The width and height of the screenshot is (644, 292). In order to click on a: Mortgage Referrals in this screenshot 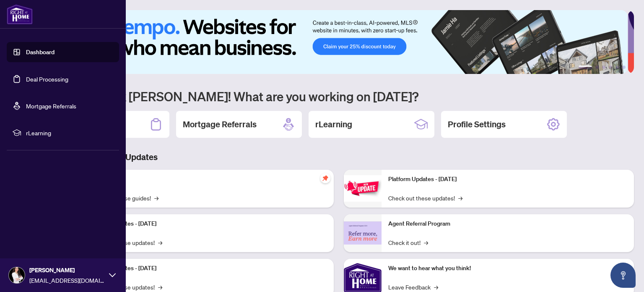, I will do `click(51, 106)`.